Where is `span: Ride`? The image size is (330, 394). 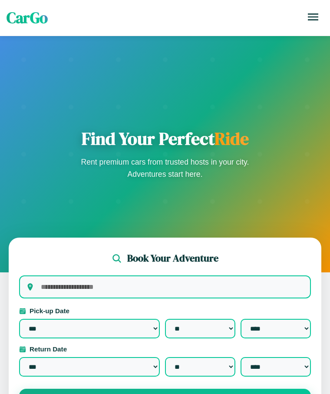
span: Ride is located at coordinates (232, 139).